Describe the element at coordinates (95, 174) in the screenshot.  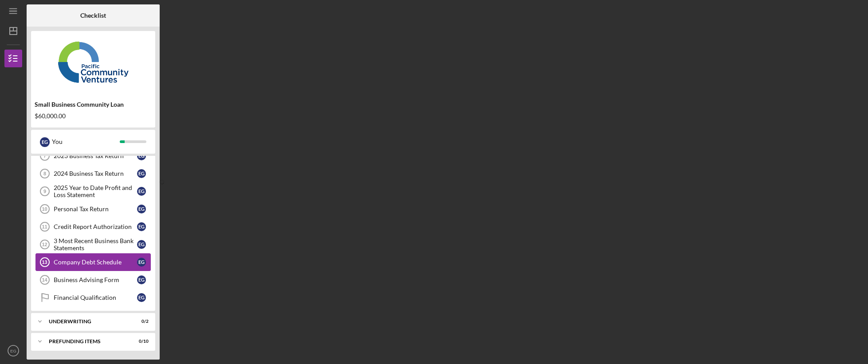
I see `div: 2024 Business Tax Return` at that location.